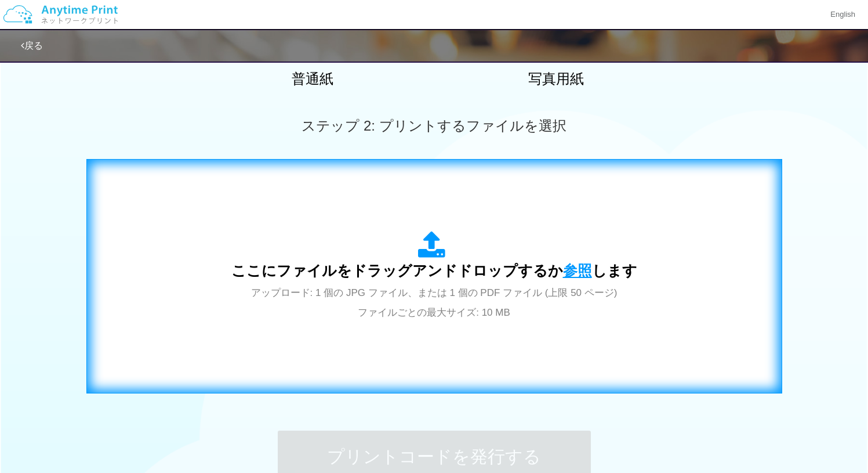 This screenshot has width=868, height=473. I want to click on h2: 写真用紙, so click(556, 79).